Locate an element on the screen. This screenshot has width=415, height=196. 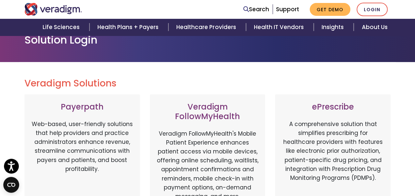
a: Support is located at coordinates (288, 9).